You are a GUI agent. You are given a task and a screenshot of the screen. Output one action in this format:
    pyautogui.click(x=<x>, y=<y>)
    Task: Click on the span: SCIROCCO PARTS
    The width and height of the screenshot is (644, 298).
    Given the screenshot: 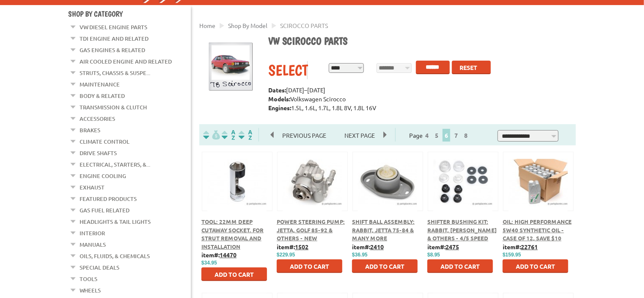 What is the action you would take?
    pyautogui.click(x=304, y=25)
    